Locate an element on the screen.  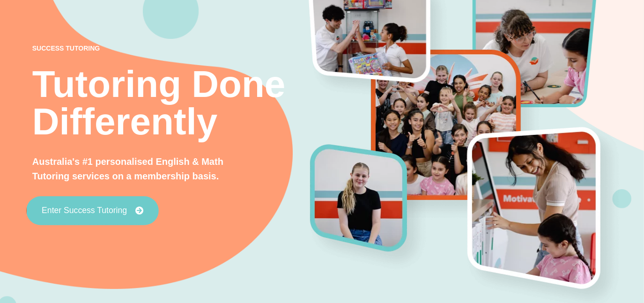
p: Australia's #1 personalised English & Math Tutoring services on a membership basis. is located at coordinates (134, 169).